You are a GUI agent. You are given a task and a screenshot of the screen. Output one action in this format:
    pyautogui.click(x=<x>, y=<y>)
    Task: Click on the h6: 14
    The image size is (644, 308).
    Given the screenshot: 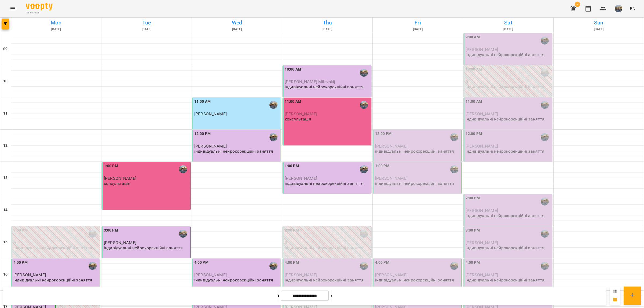 What is the action you would take?
    pyautogui.click(x=5, y=210)
    